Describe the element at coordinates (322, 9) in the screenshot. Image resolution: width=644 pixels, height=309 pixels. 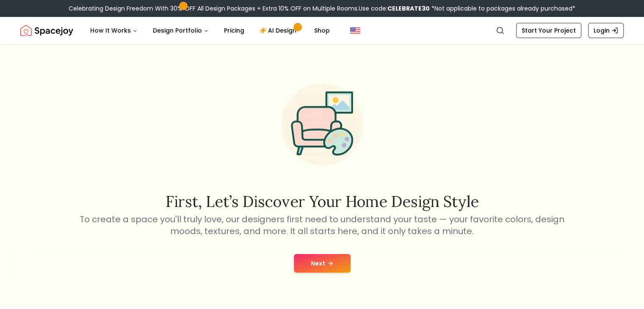
I see `div: Celebrating Design Freedom With 30% OFF All Design Packages + Extra 10% OFF on Multiple Rooms.` at that location.